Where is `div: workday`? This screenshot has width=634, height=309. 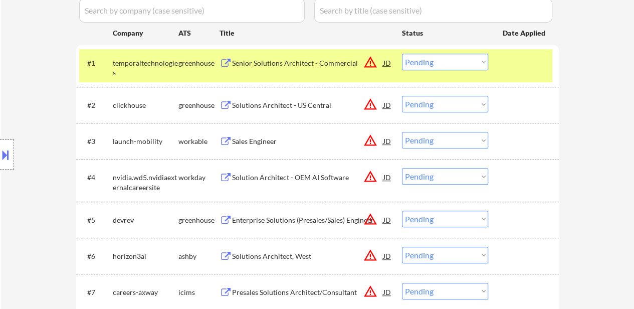 div: workday is located at coordinates (199, 177).